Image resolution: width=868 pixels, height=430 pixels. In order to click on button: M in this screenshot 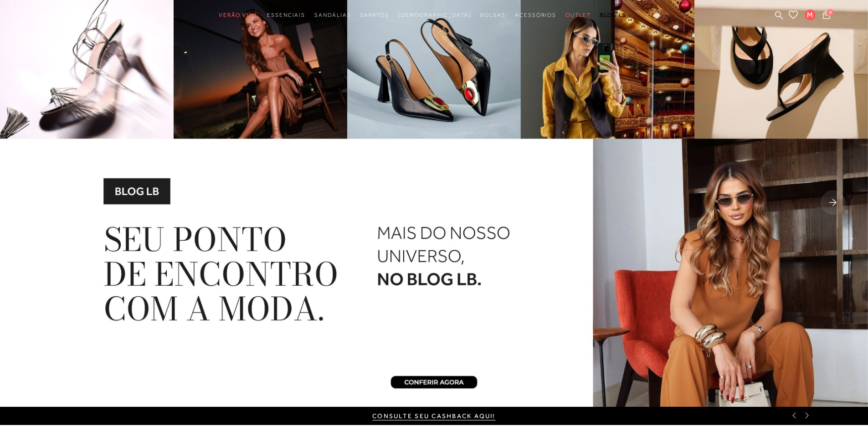, I will do `click(810, 16)`.